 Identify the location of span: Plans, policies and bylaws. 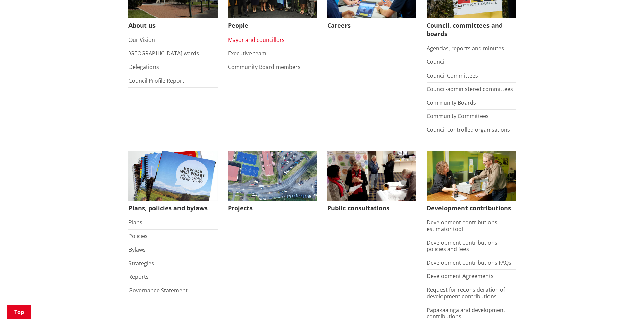
(173, 209).